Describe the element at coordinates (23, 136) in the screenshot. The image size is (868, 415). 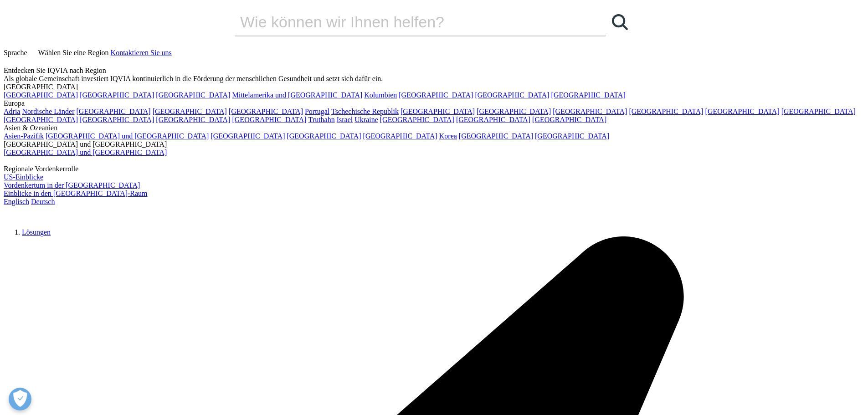
I see `a: Asien-Pazifik` at that location.